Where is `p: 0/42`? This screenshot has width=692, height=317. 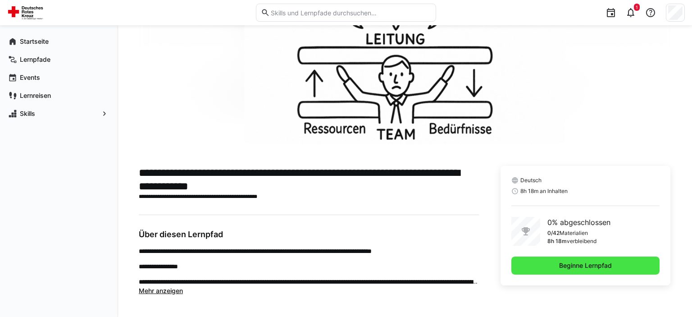
p: 0/42 is located at coordinates (553, 233).